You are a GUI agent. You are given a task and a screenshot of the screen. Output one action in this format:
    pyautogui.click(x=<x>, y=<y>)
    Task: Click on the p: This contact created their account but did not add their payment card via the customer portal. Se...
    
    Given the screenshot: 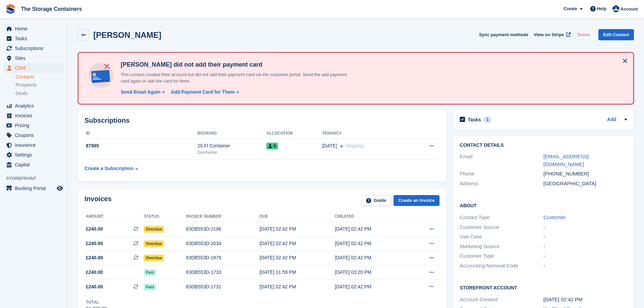 What is the action you would take?
    pyautogui.click(x=236, y=78)
    